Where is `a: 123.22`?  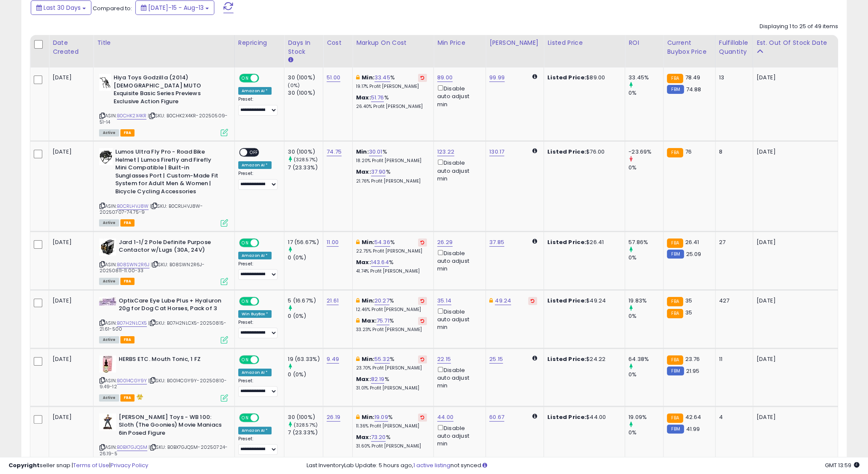
a: 123.22 is located at coordinates (446, 152).